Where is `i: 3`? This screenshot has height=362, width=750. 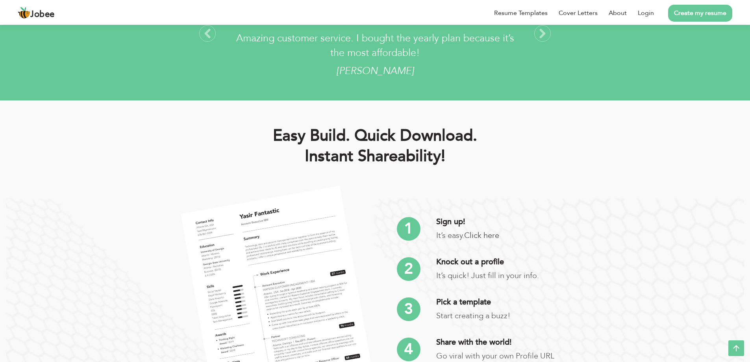 i: 3 is located at coordinates (409, 309).